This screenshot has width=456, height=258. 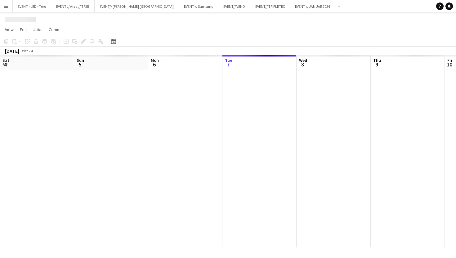 What do you see at coordinates (55, 29) in the screenshot?
I see `span: Comms` at bounding box center [55, 29].